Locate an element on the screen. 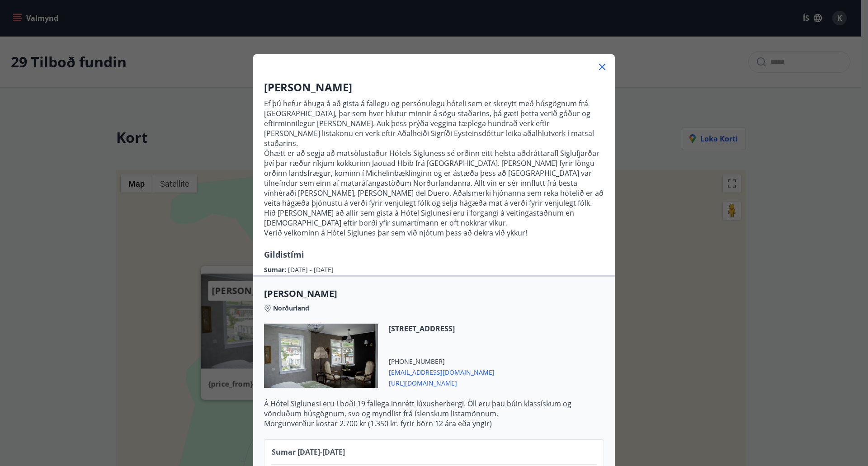 This screenshot has height=466, width=868. p: Á Hótel Siglunesi eru í boði 19 fallega innrétt lúxusherbergi. Öll eru þau búin klassískum og vön... is located at coordinates (434, 409).